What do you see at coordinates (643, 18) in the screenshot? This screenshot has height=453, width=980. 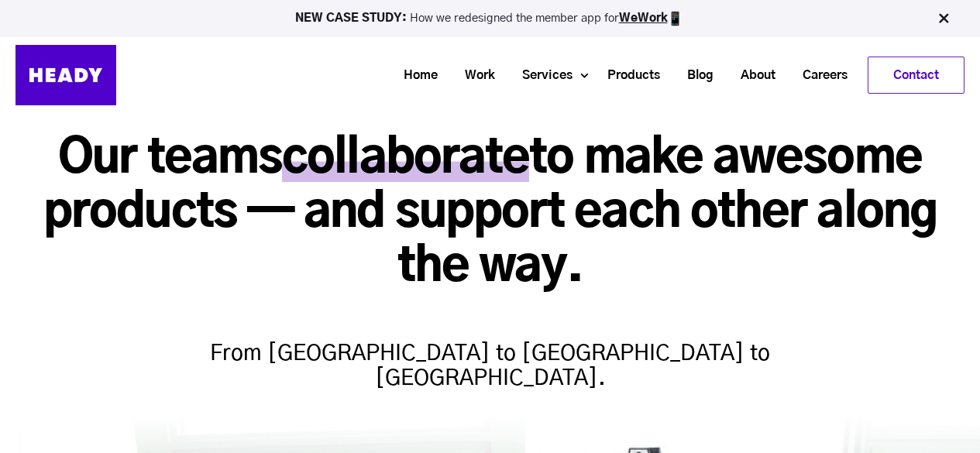 I see `a: WeWork` at bounding box center [643, 18].